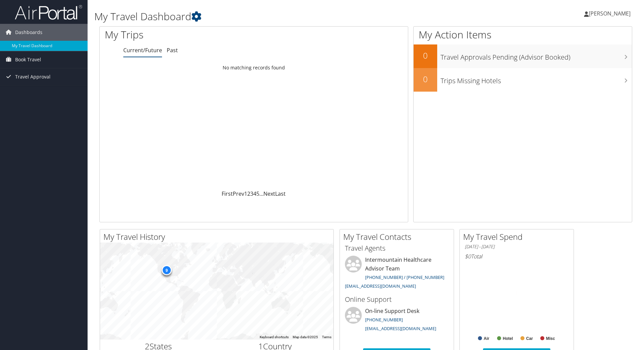  What do you see at coordinates (518, 237) in the screenshot?
I see `h2: My Travel Spend` at bounding box center [518, 237].